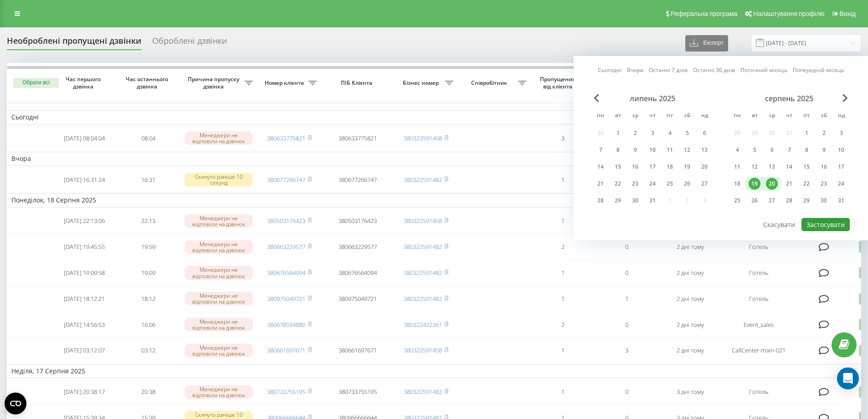  What do you see at coordinates (789, 201) in the screenshot?
I see `div: чт 28 серп 2025 р.` at bounding box center [789, 201].